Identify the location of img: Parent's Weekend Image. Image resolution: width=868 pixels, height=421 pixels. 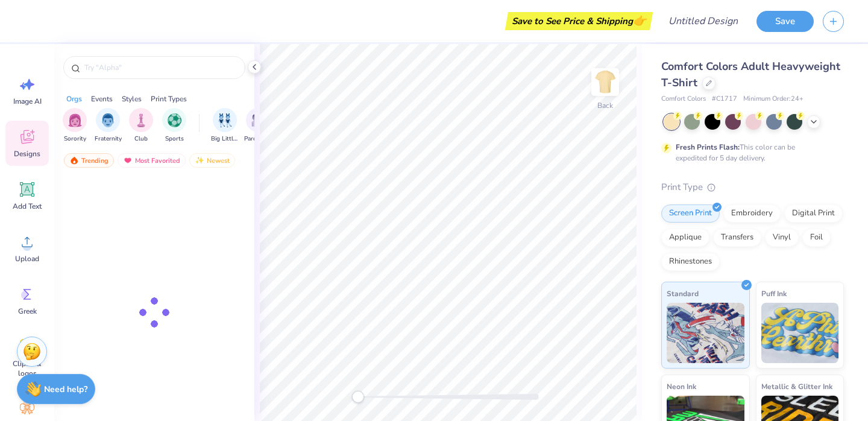
(258, 120).